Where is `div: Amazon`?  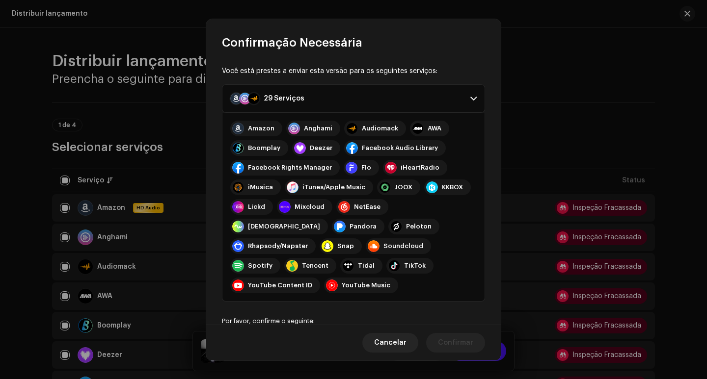 div: Amazon is located at coordinates (261, 129).